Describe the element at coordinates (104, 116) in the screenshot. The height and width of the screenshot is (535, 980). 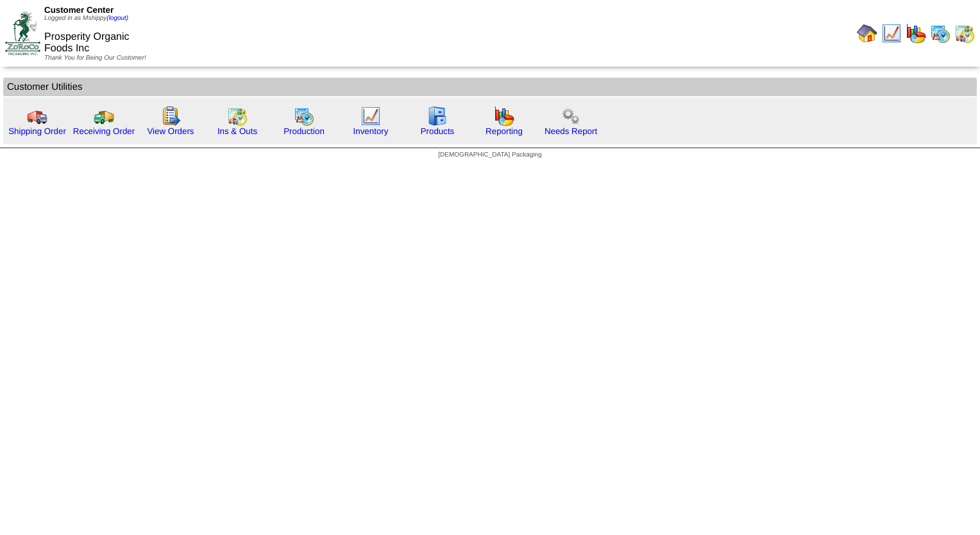
I see `img: truck2.gif` at that location.